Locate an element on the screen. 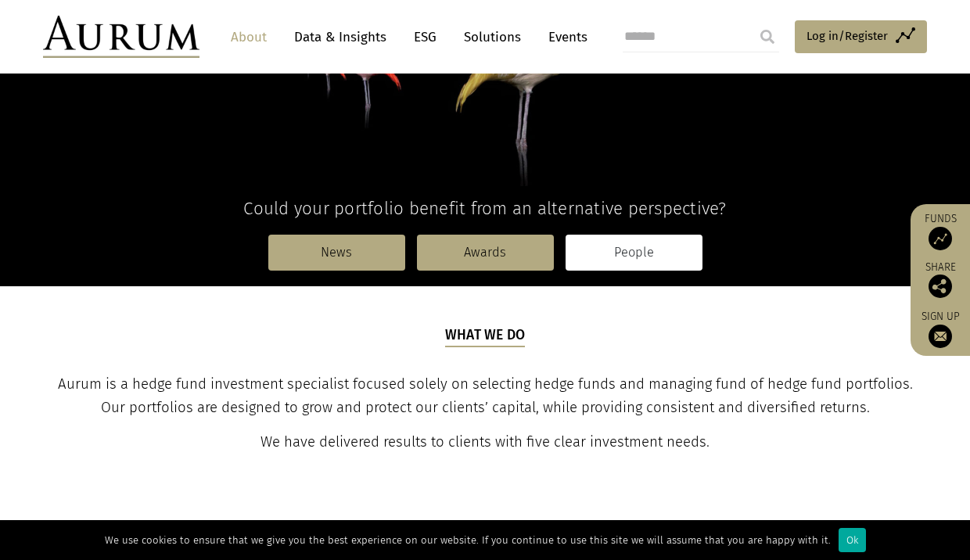  h5: What we do is located at coordinates (485, 336).